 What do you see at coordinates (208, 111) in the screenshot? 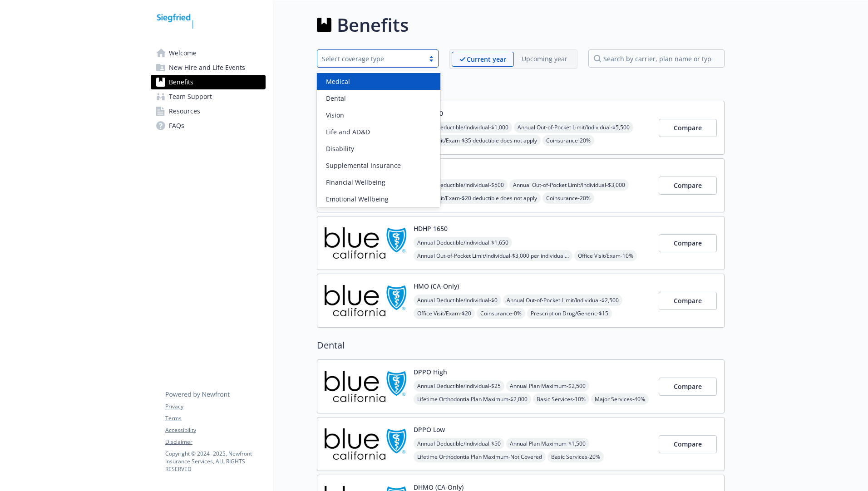
I see `a: Resources` at bounding box center [208, 111].